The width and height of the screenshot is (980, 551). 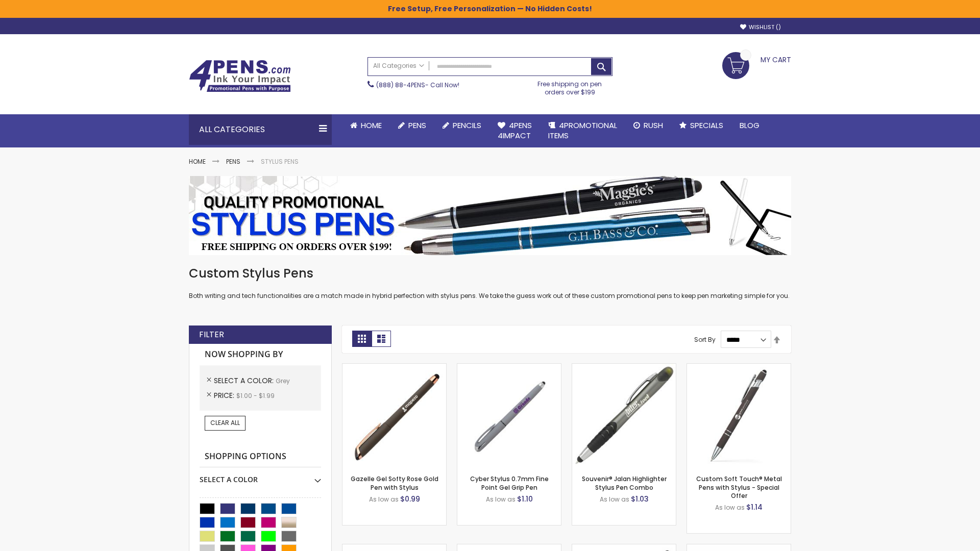 I want to click on span: Grey, so click(x=283, y=381).